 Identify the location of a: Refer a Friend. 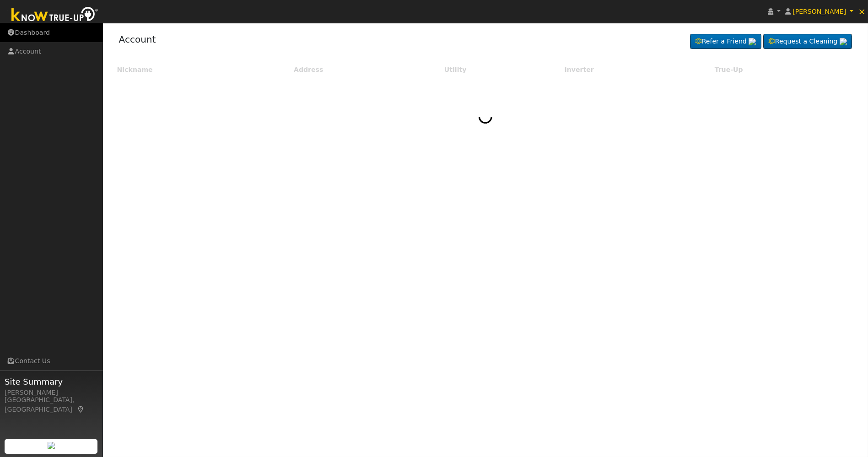
(726, 42).